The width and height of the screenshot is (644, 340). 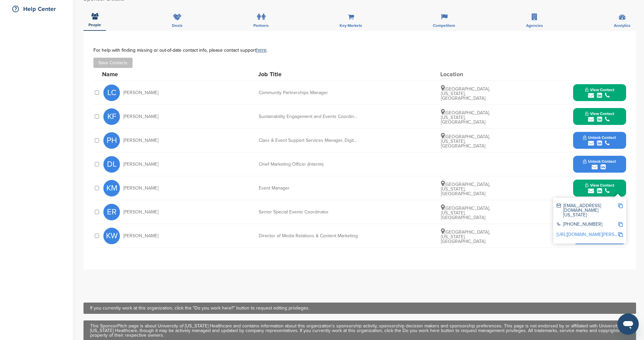 What do you see at coordinates (308, 188) in the screenshot?
I see `div: Event Manager` at bounding box center [308, 188].